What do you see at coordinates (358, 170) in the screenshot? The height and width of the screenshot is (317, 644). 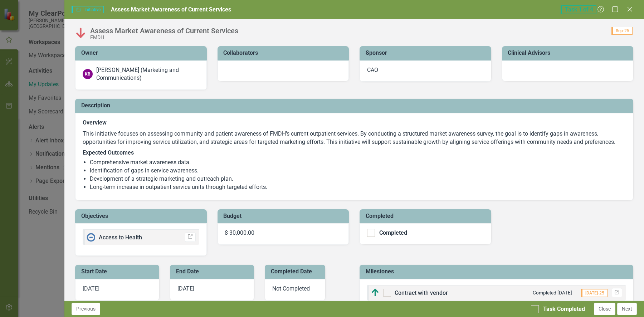 I see `li: Identification of gaps in service awareness.` at bounding box center [358, 170].